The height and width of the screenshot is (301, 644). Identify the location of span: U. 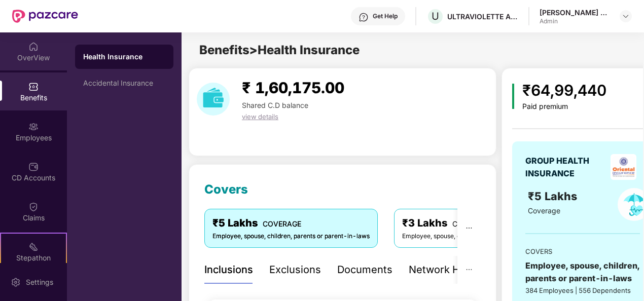
(435, 17).